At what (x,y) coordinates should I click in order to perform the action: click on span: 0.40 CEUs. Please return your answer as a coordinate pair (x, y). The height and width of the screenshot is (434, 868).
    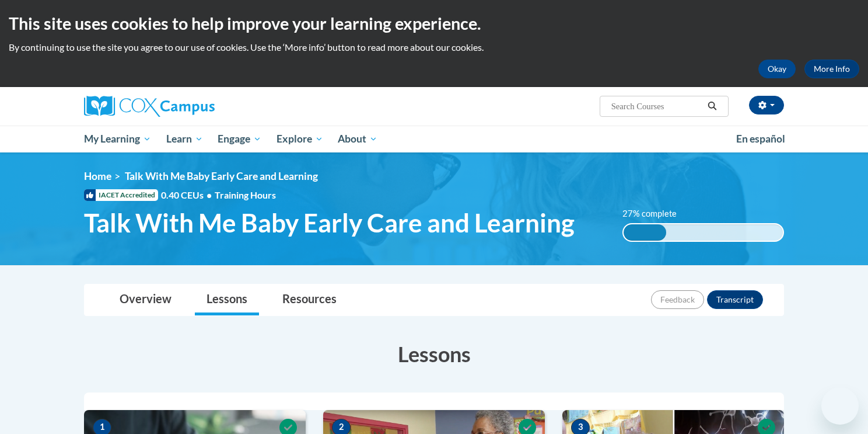
    Looking at the image, I should click on (187, 195).